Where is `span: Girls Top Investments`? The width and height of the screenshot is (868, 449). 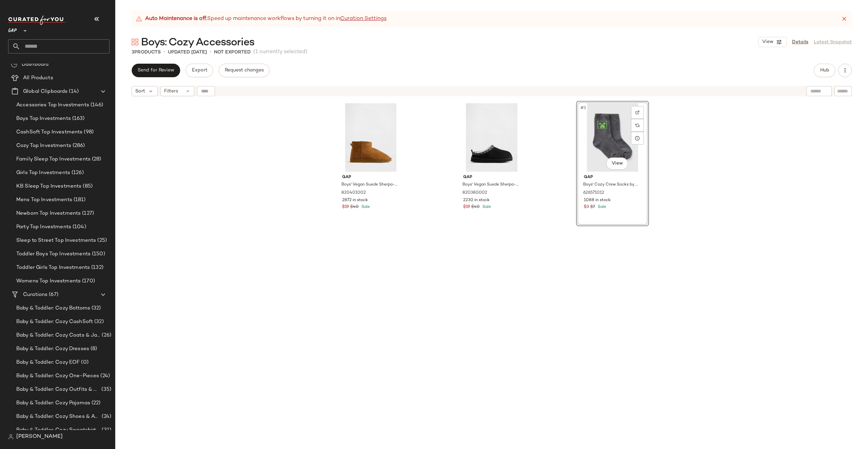 span: Girls Top Investments is located at coordinates (43, 173).